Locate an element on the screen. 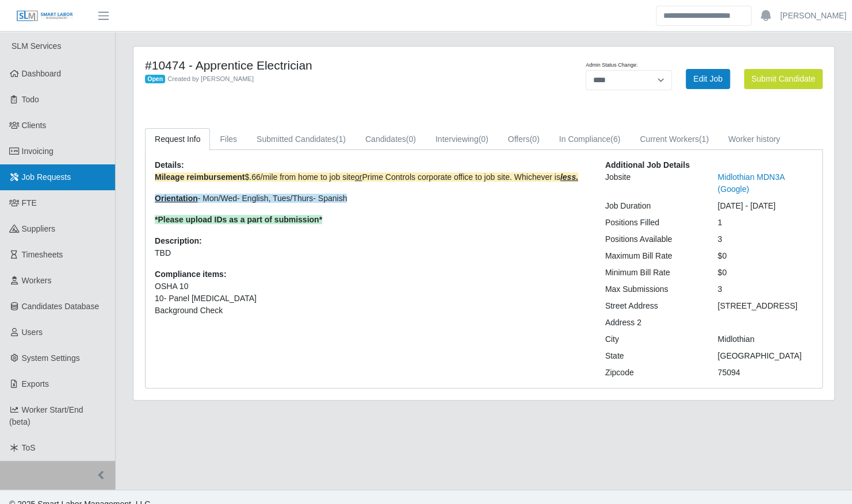  span: (6) is located at coordinates (615, 139).